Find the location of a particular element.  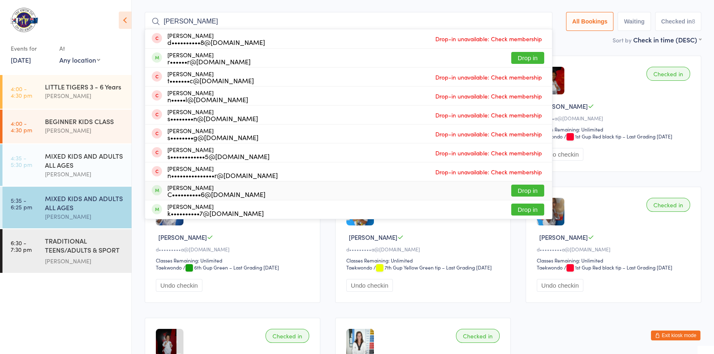

label: Sort by is located at coordinates (622, 40).